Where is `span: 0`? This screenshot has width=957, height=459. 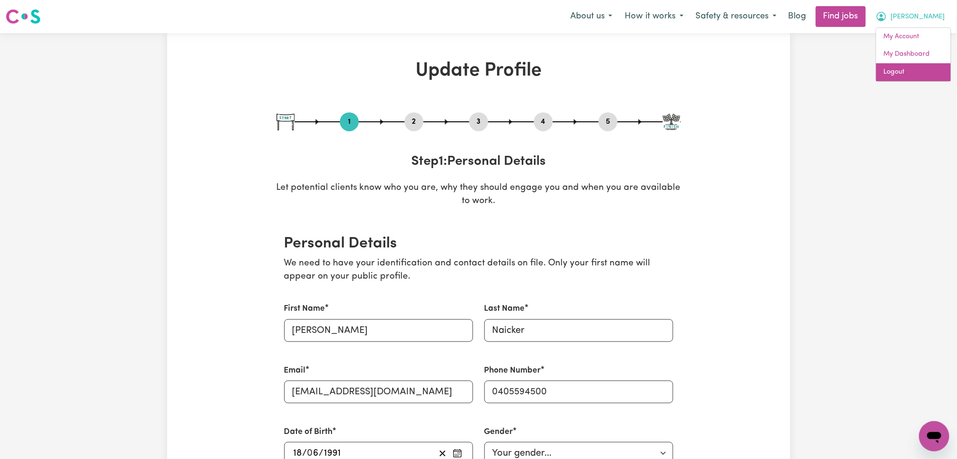 span: 0 is located at coordinates (310, 453).